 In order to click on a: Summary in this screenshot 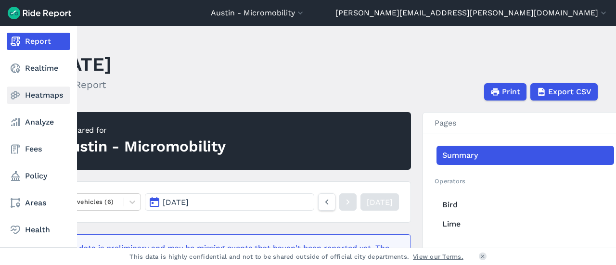, I will do `click(525, 155)`.